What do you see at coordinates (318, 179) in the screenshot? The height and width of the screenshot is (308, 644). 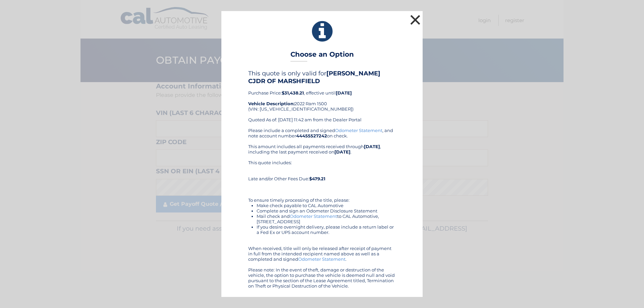 I see `b: $479.21` at bounding box center [318, 179].